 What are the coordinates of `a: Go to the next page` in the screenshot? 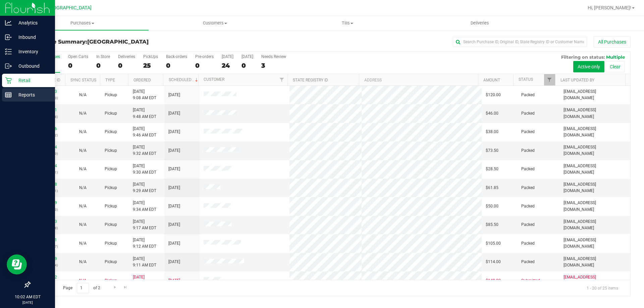 It's located at (115, 288).